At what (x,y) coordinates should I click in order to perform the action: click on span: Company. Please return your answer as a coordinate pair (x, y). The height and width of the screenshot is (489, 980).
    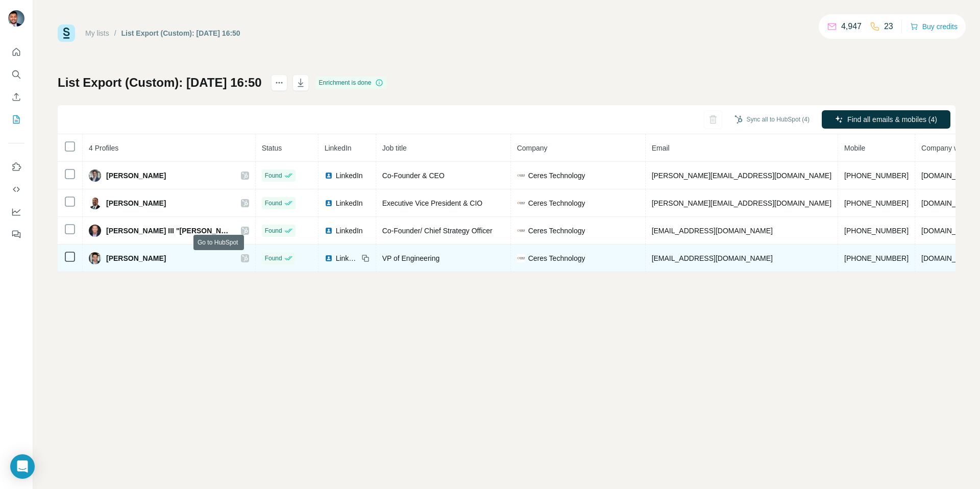
    Looking at the image, I should click on (533, 148).